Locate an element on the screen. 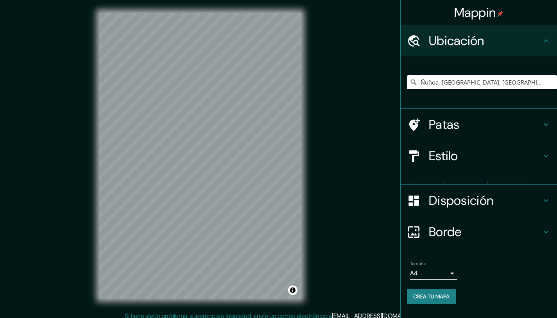 This screenshot has width=557, height=318. canvas: Mapa is located at coordinates (200, 155).